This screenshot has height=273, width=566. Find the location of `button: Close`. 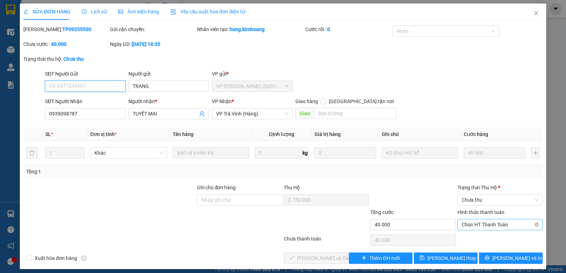

button: Close is located at coordinates (536, 13).